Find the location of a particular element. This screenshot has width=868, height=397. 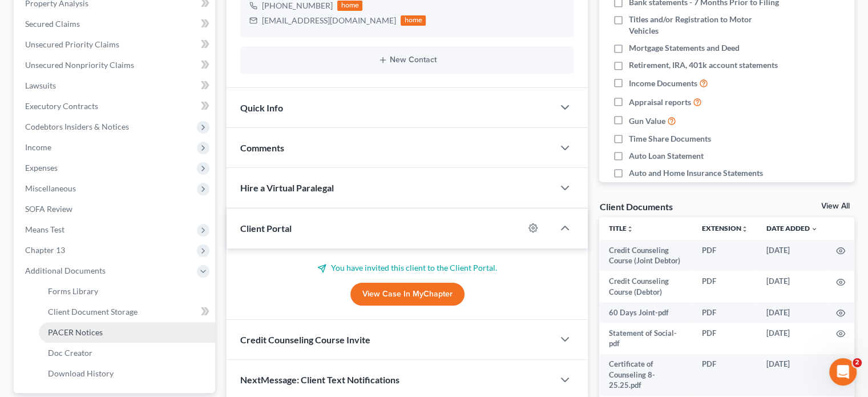

a: Date Added expand_more is located at coordinates (792, 228).